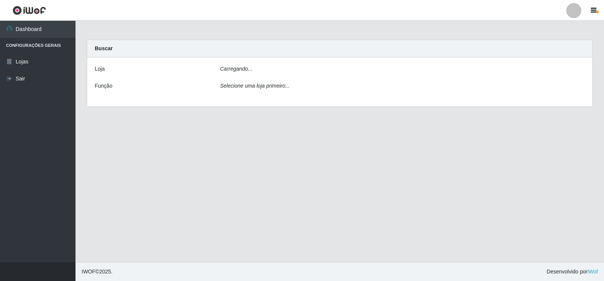 This screenshot has height=281, width=604. Describe the element at coordinates (100, 69) in the screenshot. I see `label: Loja` at that location.